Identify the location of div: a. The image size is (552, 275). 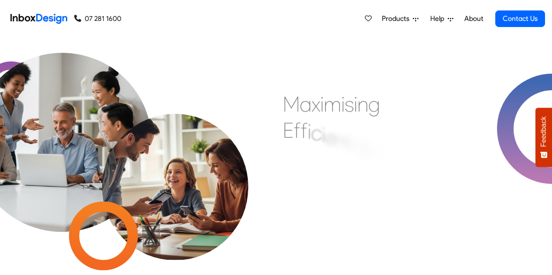
(305, 104).